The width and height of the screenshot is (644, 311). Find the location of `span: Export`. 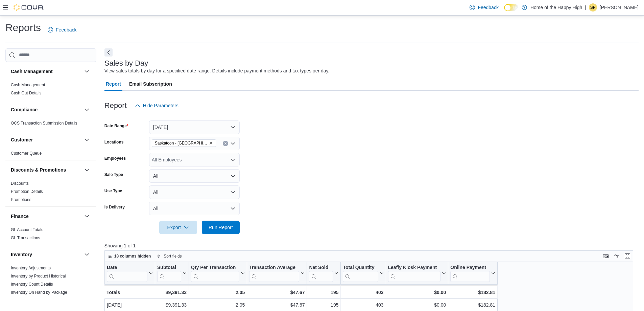

span: Export is located at coordinates (178, 228).